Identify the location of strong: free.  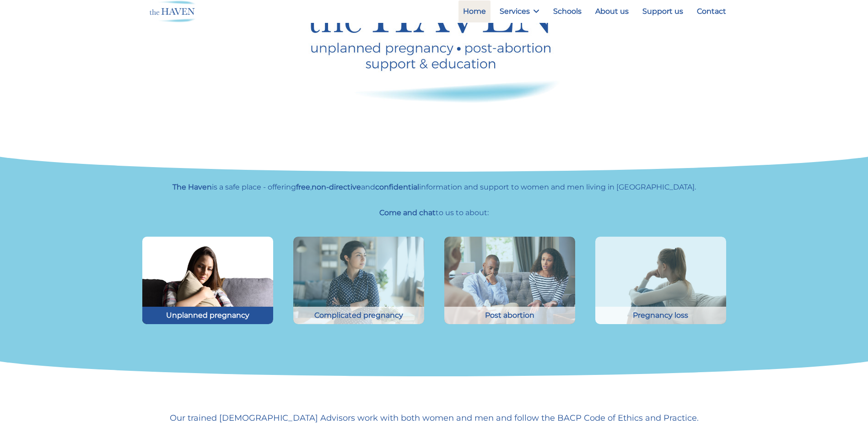
(303, 187).